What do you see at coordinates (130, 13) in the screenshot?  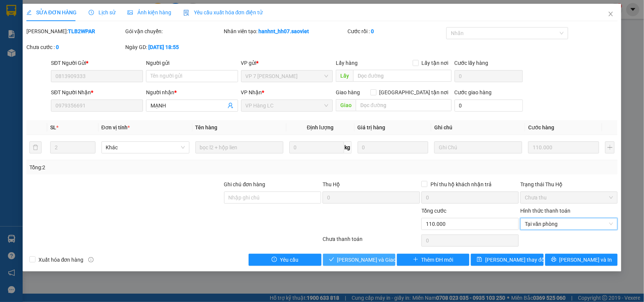 I see `span: picture` at bounding box center [130, 13].